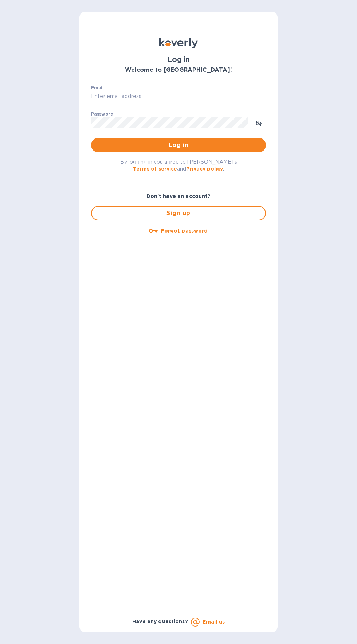 The width and height of the screenshot is (357, 644). I want to click on a: Email us, so click(214, 622).